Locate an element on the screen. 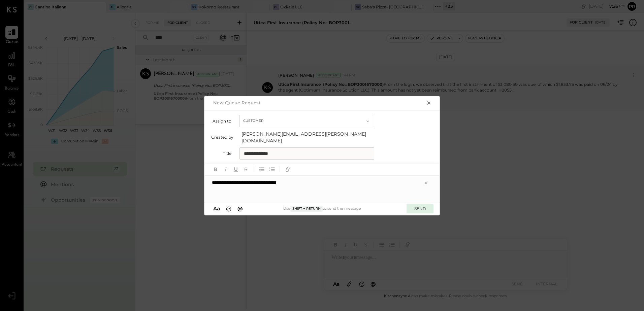 The image size is (644, 311). button: Ordered List is located at coordinates (272, 169).